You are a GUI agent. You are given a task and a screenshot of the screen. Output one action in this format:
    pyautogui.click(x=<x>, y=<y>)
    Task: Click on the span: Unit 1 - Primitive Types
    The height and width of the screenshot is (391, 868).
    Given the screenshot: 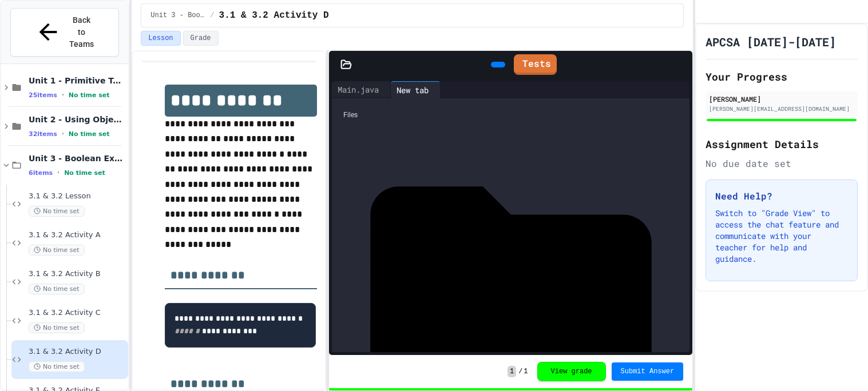 What is the action you would take?
    pyautogui.click(x=77, y=81)
    